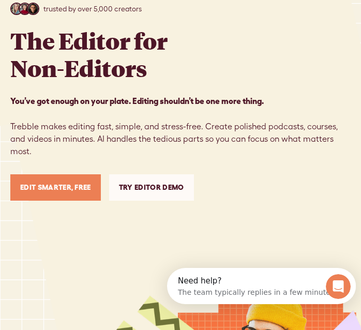  I want to click on a: Try Editor Demo, so click(151, 187).